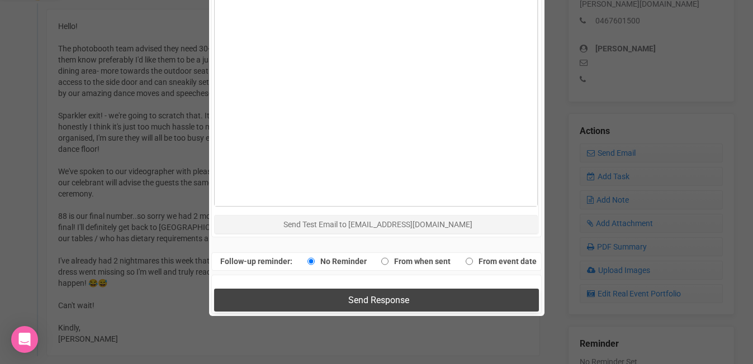  Describe the element at coordinates (413, 262) in the screenshot. I see `label: From when sent` at that location.